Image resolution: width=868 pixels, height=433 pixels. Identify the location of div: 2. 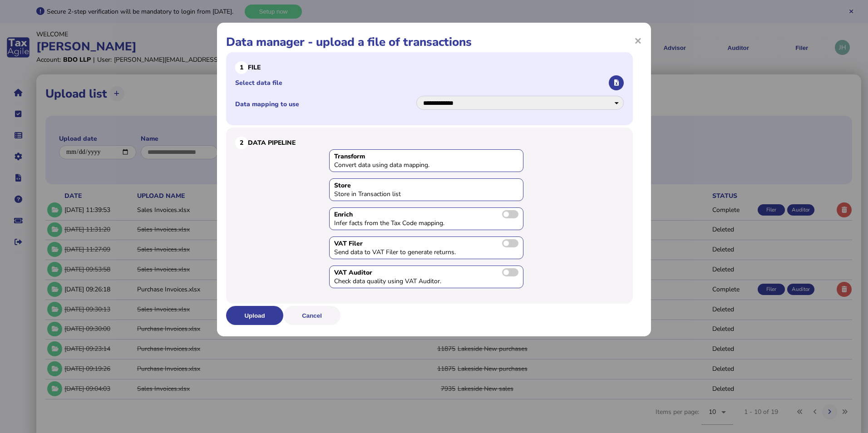
(242, 143).